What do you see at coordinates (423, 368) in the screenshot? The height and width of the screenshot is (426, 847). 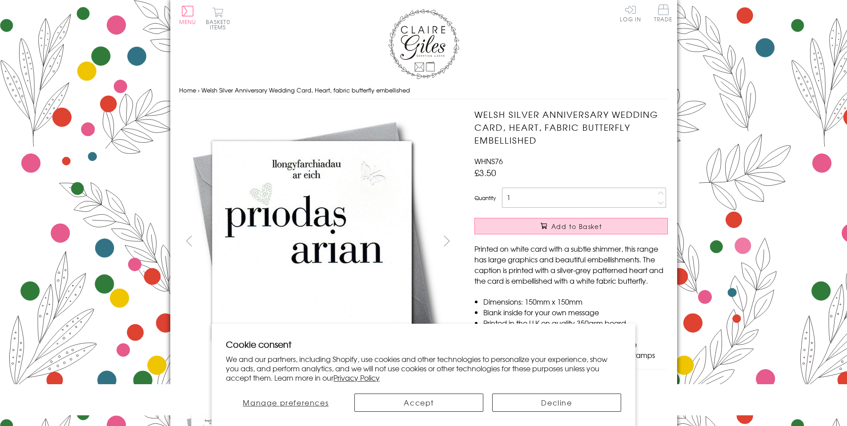 I see `p: We and our partners, including Shopify, use cookies and other technologies to personalize your ex...` at bounding box center [423, 368].